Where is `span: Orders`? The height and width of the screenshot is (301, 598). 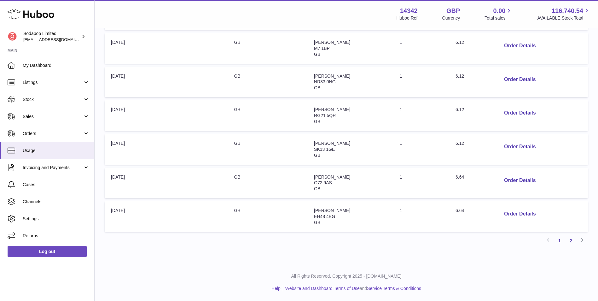
span: Orders is located at coordinates (53, 133).